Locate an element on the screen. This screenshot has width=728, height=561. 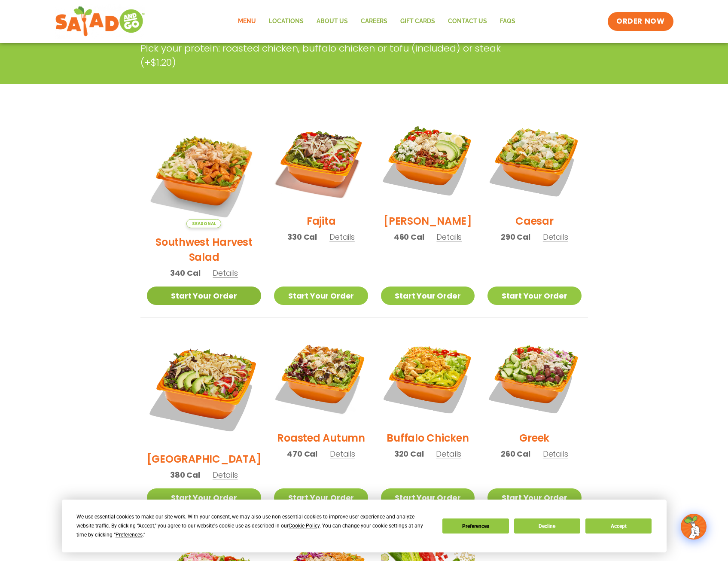
img: Product photo for Greek Salad is located at coordinates (534, 377).